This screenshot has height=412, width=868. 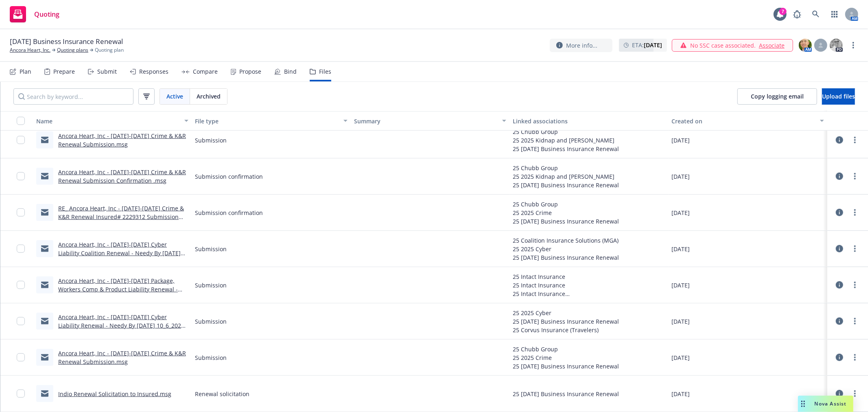 What do you see at coordinates (25, 71) in the screenshot?
I see `div: Plan` at bounding box center [25, 71].